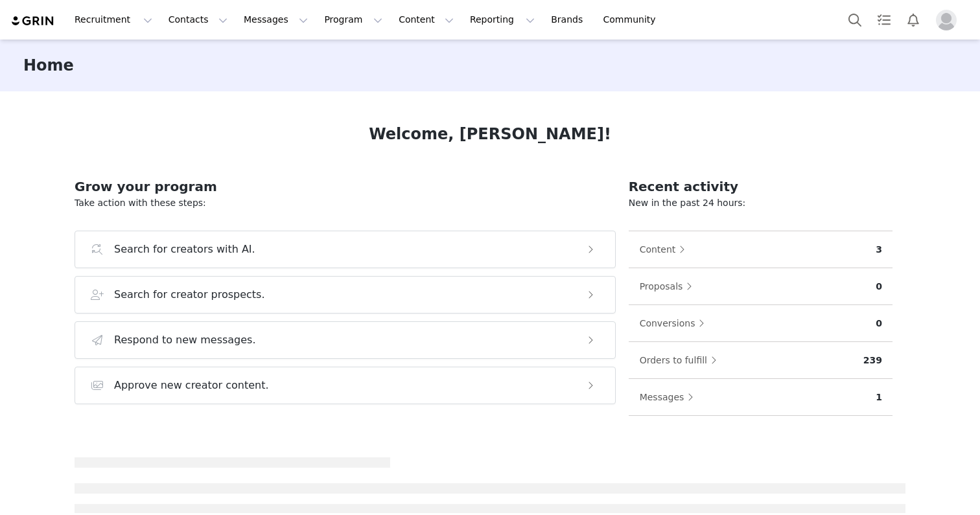  What do you see at coordinates (33, 20) in the screenshot?
I see `a: grin logo` at bounding box center [33, 20].